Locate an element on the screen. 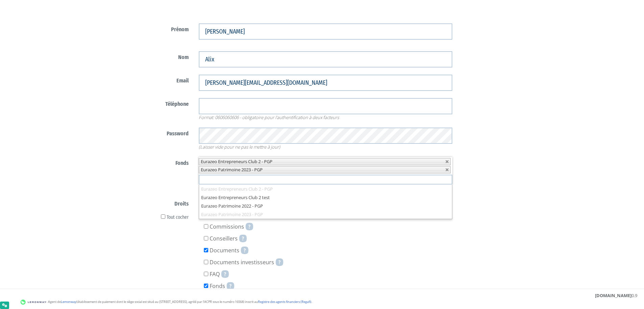  span: Eurazeo Patrimoine 2023 - PGP is located at coordinates (232, 169).